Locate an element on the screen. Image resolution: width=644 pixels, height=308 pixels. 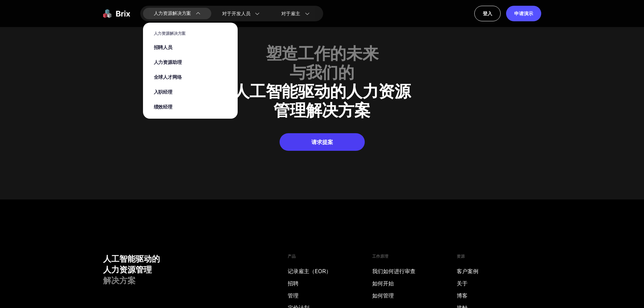
font: 关于 is located at coordinates (462, 283).